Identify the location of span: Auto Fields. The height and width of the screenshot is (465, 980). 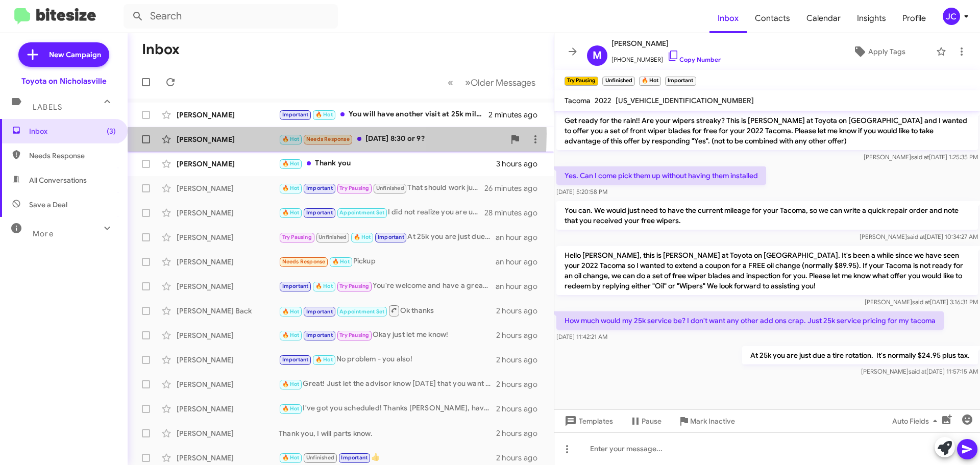
(917, 421).